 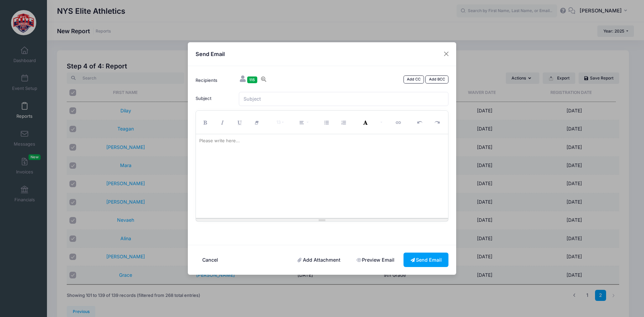 What do you see at coordinates (241, 122) in the screenshot?
I see `button: Underline (CTRL+U)` at bounding box center [241, 122].